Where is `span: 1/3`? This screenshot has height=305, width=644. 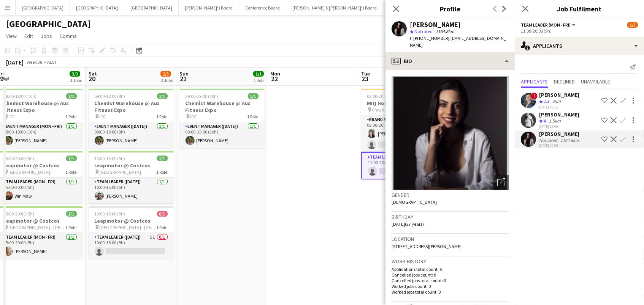
span: 1/3 is located at coordinates (633, 25).